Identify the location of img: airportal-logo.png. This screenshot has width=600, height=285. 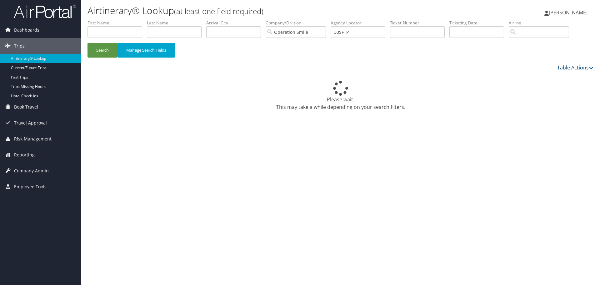
(45, 11).